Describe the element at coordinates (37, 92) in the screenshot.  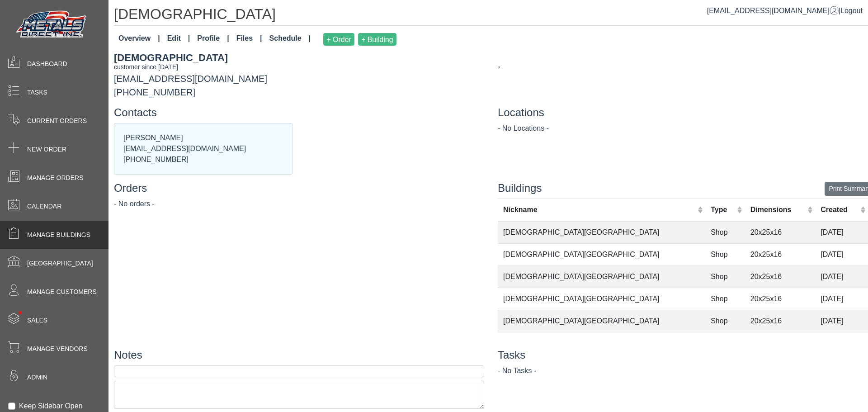
I see `span: Tasks` at that location.